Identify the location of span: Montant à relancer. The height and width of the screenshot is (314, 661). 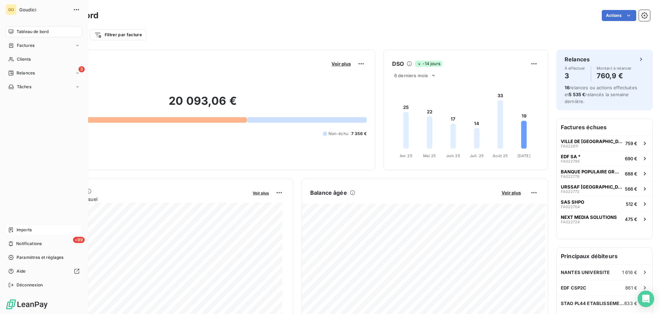
(615, 68).